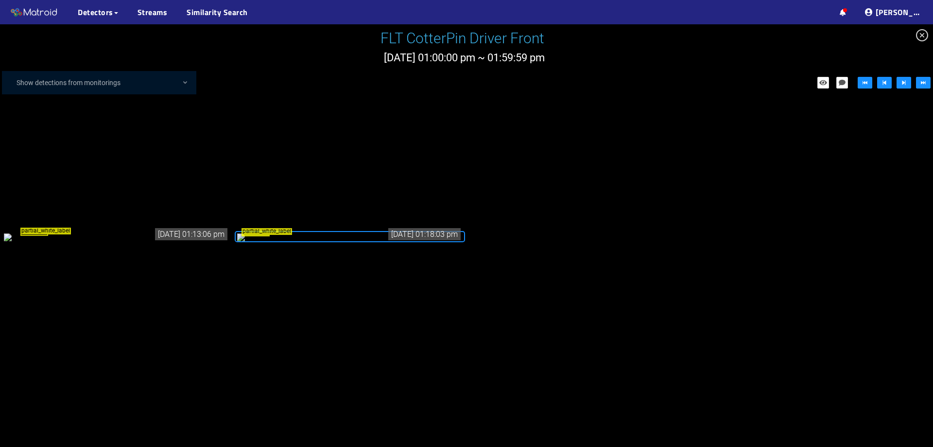 This screenshot has width=933, height=447. Describe the element at coordinates (153, 12) in the screenshot. I see `a: Streams` at that location.